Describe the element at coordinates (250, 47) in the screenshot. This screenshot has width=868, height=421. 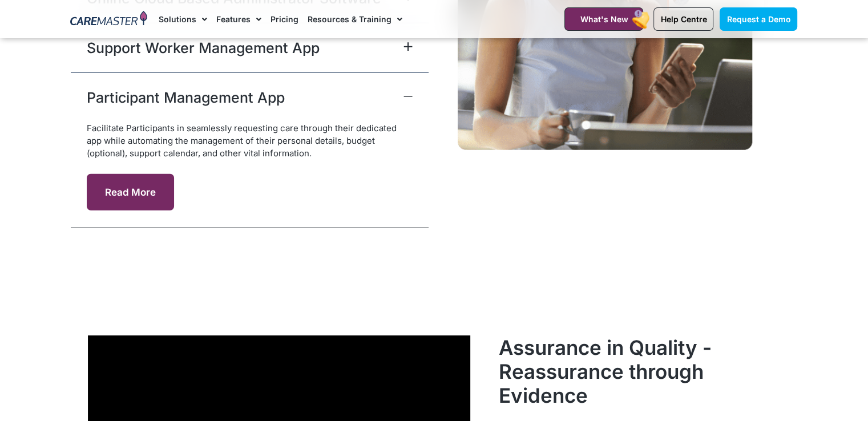
I see `div: Support Worker Management App` at that location.